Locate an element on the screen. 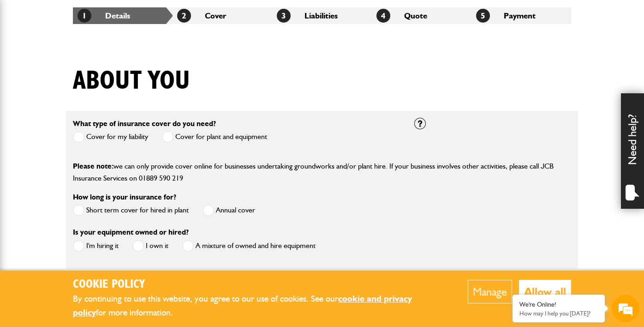  span: 4 is located at coordinates (383, 16).